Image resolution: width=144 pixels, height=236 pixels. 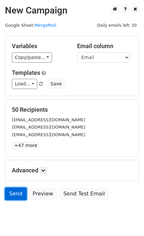 I want to click on h5: 50 Recipients, so click(x=72, y=110).